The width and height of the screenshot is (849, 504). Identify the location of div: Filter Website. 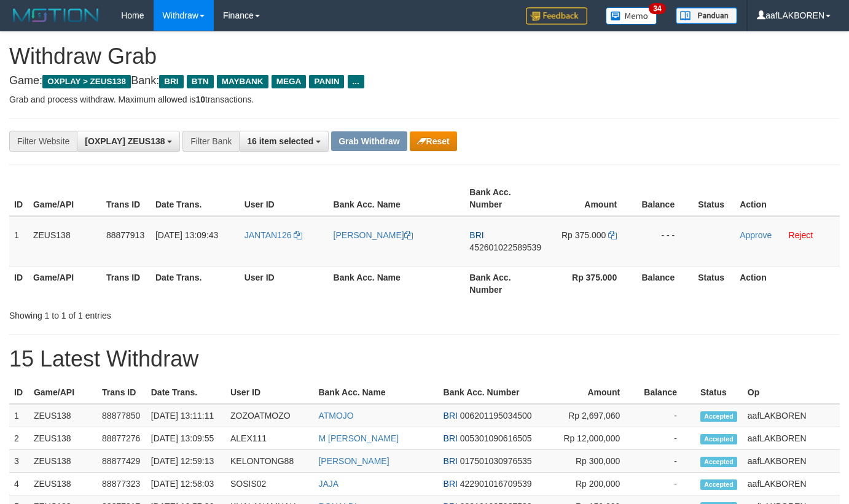
(43, 141).